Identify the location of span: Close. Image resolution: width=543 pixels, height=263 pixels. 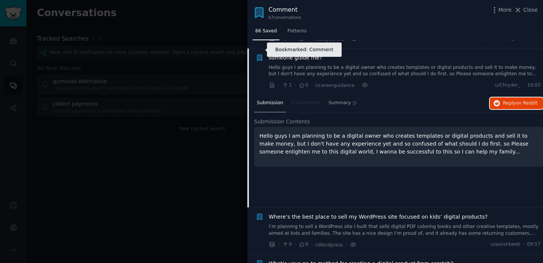
(530, 10).